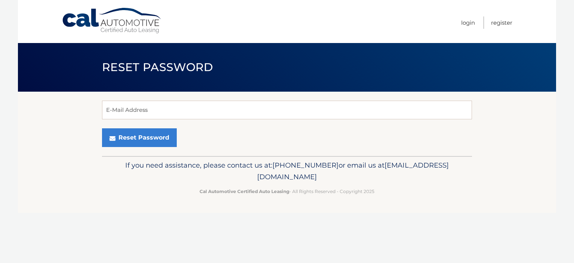  What do you see at coordinates (501, 22) in the screenshot?
I see `a: Register` at bounding box center [501, 22].